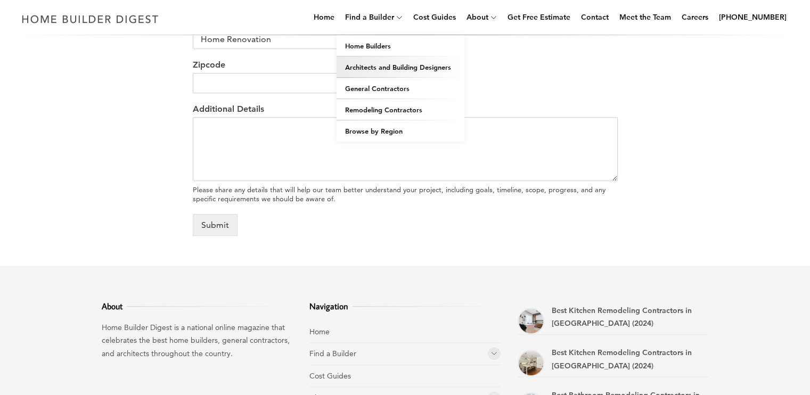 The height and width of the screenshot is (395, 810). I want to click on a: Home Builders, so click(400, 46).